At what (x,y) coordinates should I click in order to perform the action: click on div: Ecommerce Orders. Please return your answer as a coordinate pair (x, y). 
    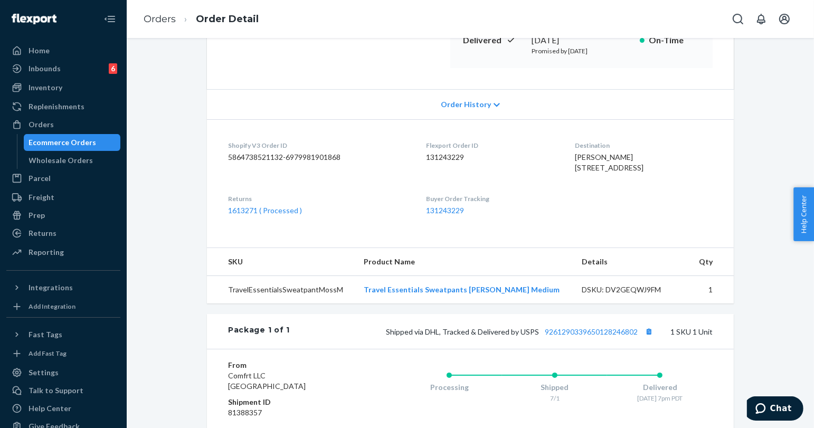
    Looking at the image, I should click on (63, 142).